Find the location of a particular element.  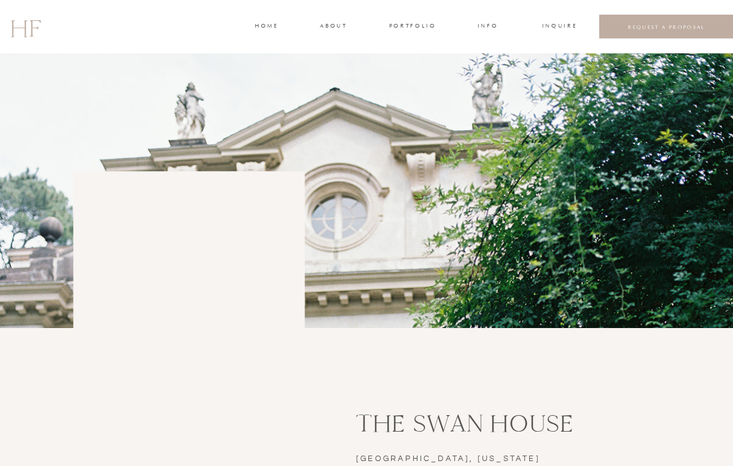

a: about is located at coordinates (333, 27).